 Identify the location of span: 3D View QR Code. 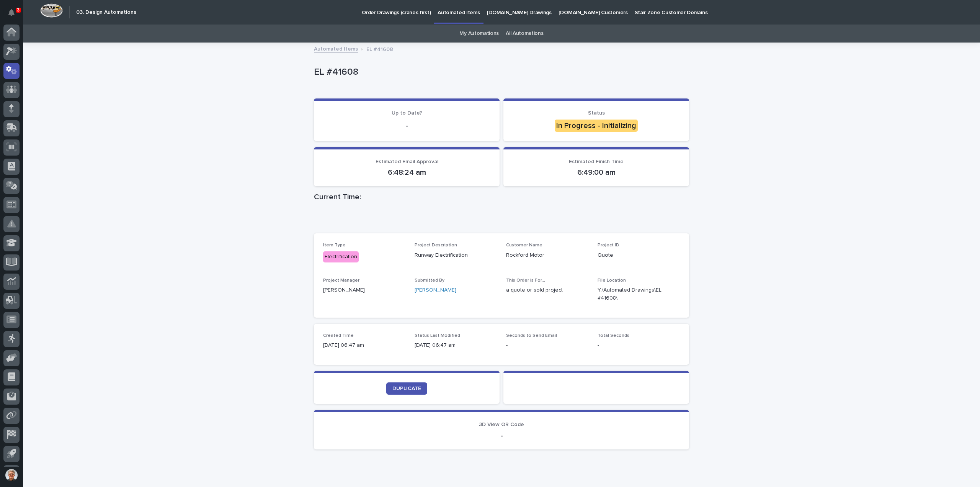
(501, 425).